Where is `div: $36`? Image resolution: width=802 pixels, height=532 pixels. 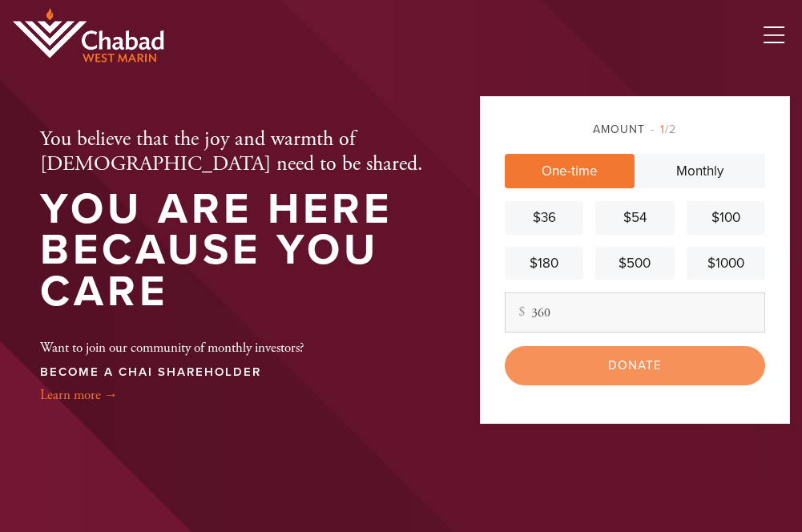 div: $36 is located at coordinates (544, 218).